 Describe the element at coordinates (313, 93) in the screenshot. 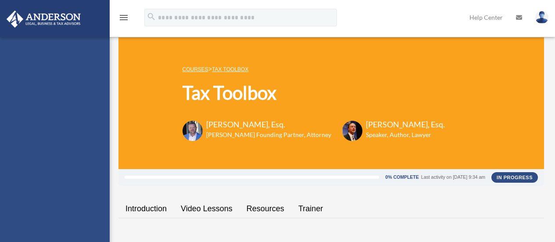

I see `h1: Tax Toolbox` at that location.